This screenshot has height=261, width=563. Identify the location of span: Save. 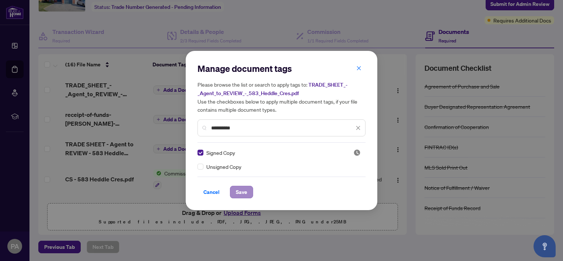
(241, 192).